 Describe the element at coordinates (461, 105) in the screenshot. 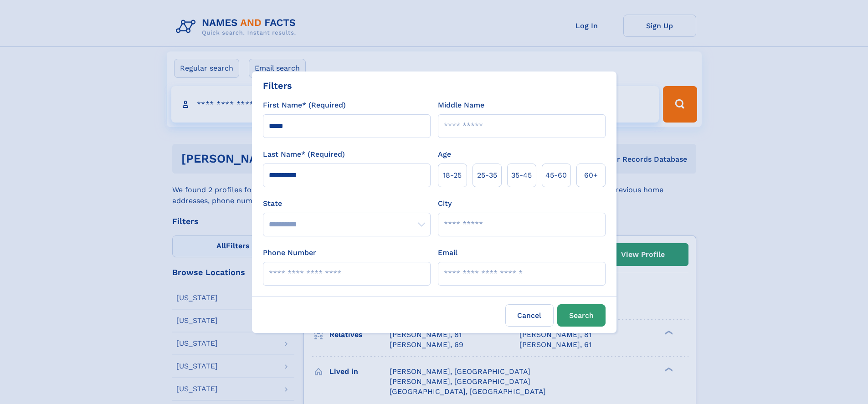

I see `label: Middle Name` at that location.